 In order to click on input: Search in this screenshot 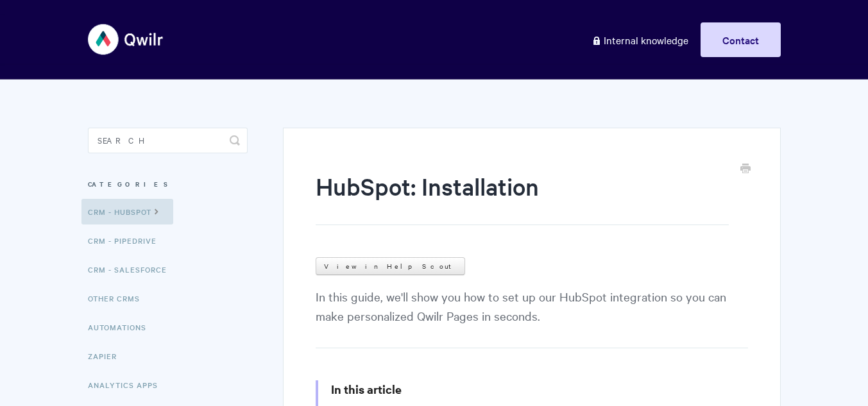, I will do `click(168, 140)`.